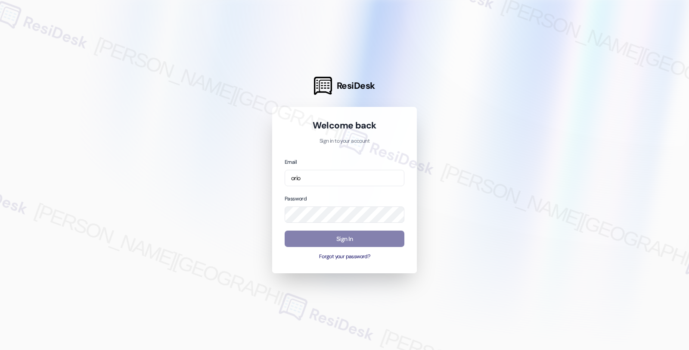 The image size is (689, 350). I want to click on h1: Welcome back, so click(345, 125).